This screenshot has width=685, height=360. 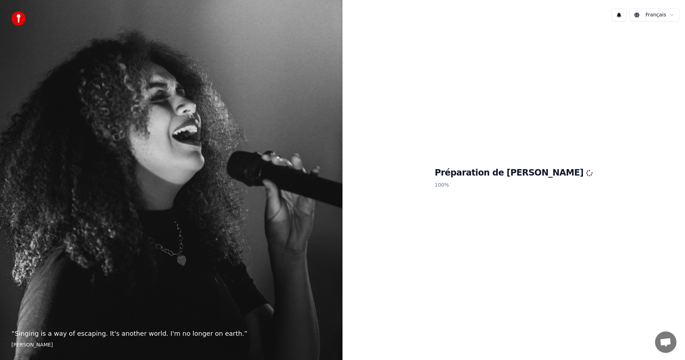 I want to click on div: Ouvrir le chat, so click(x=666, y=342).